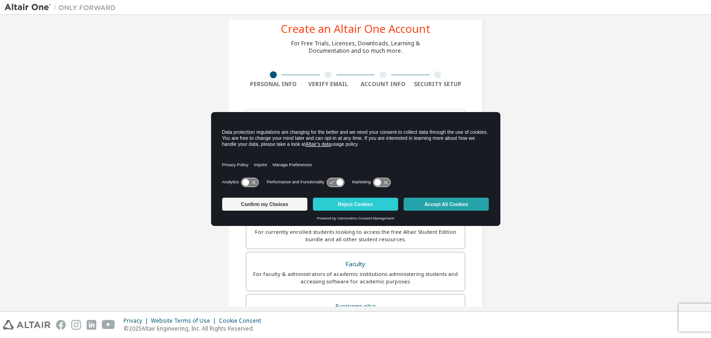  I want to click on img: youtube.svg, so click(108, 325).